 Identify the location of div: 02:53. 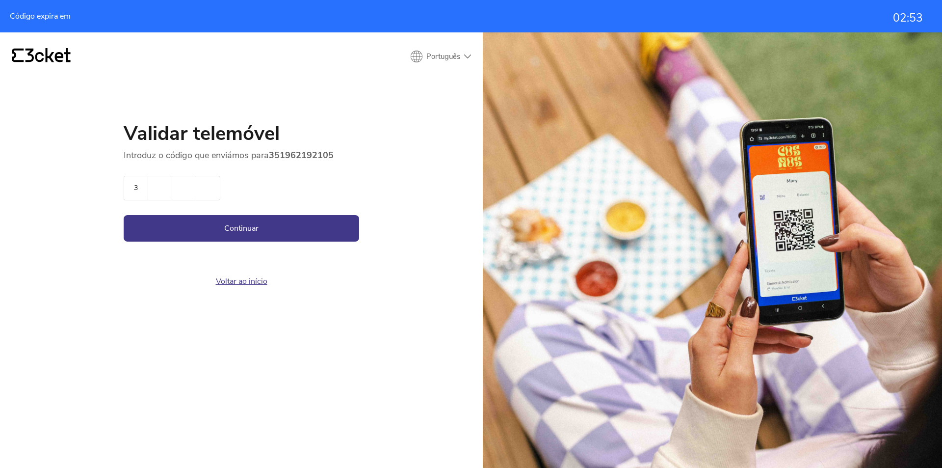
(908, 18).